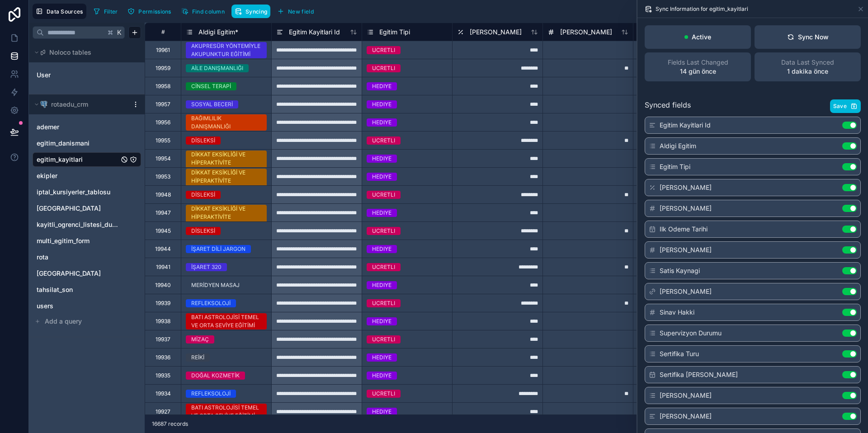 The image size is (868, 433). What do you see at coordinates (215, 285) in the screenshot?
I see `div: MERİDYEN MASAJ` at bounding box center [215, 285].